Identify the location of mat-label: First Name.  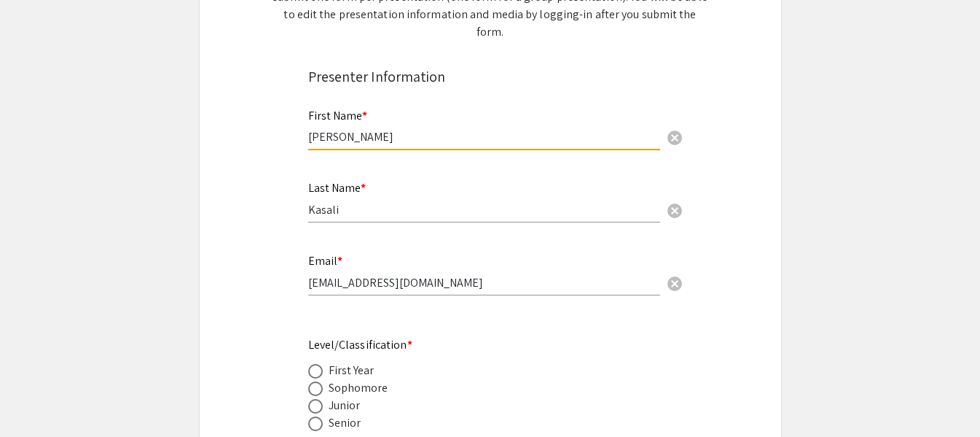
(338, 115).